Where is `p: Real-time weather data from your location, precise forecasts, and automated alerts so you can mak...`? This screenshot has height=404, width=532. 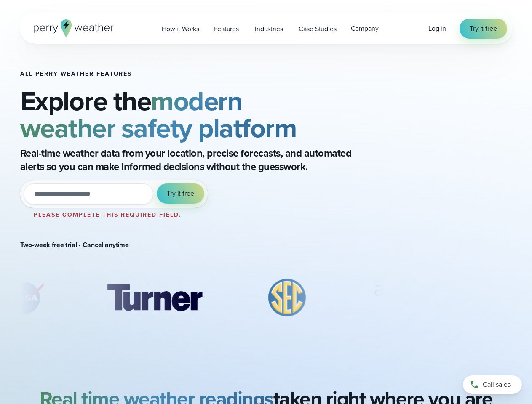 p: Real-time weather data from your location, precise forecasts, and automated alerts so you can mak... is located at coordinates (189, 160).